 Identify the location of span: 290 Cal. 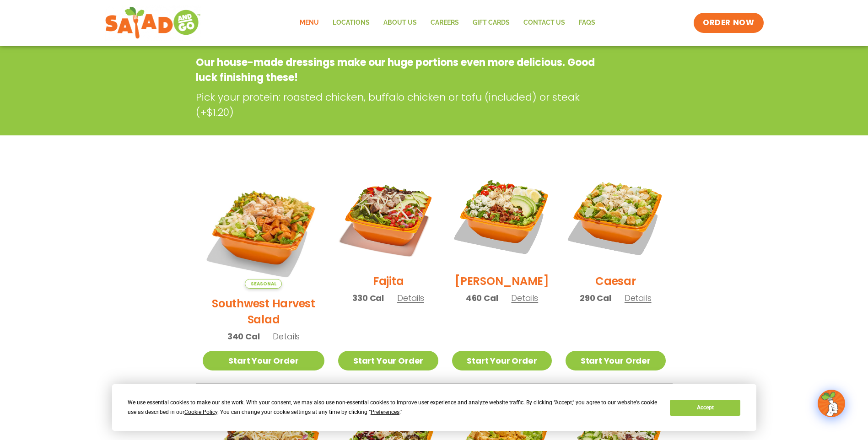
(595, 298).